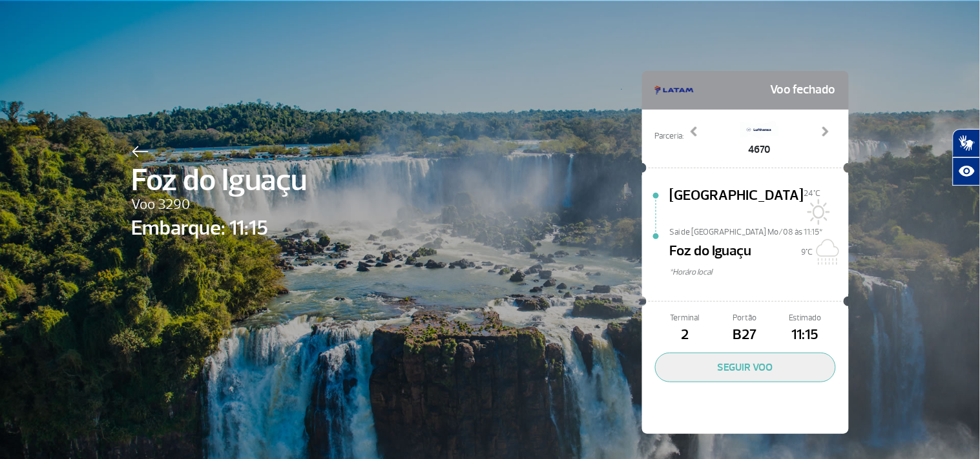 This screenshot has height=459, width=980. What do you see at coordinates (966, 172) in the screenshot?
I see `button: Abrir recursos assistivos.` at bounding box center [966, 172].